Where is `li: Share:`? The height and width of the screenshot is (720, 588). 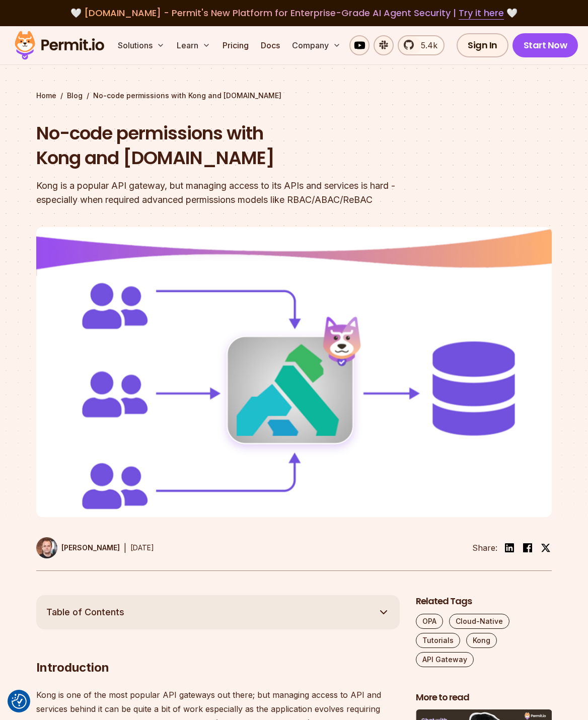 li: Share: is located at coordinates (485, 548).